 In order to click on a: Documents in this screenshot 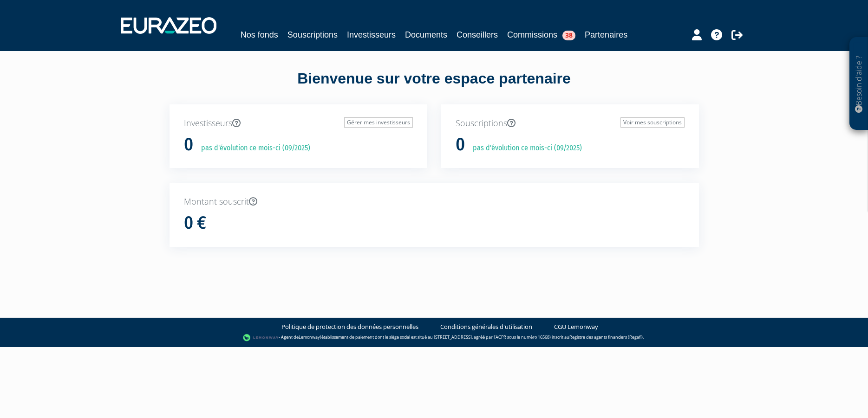, I will do `click(426, 35)`.